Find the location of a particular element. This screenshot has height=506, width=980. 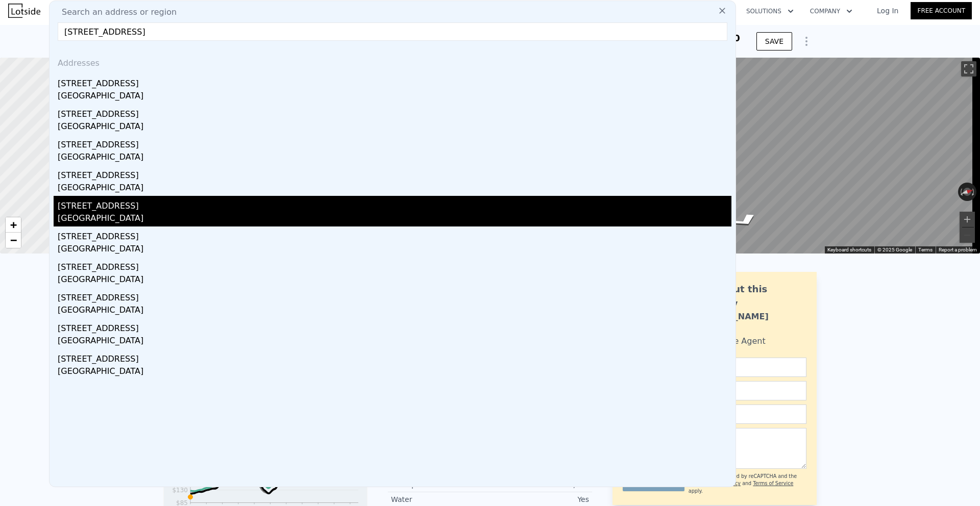

button: Rotate clockwise is located at coordinates (974, 192).